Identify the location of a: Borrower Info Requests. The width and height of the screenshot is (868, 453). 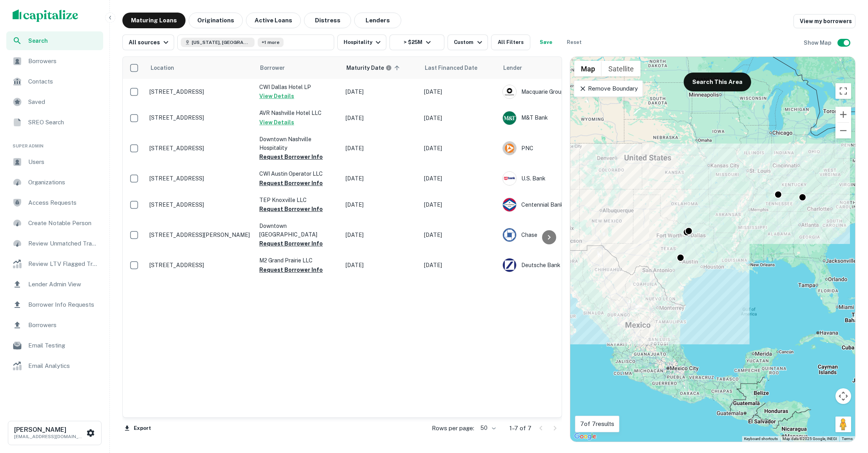
(54, 305).